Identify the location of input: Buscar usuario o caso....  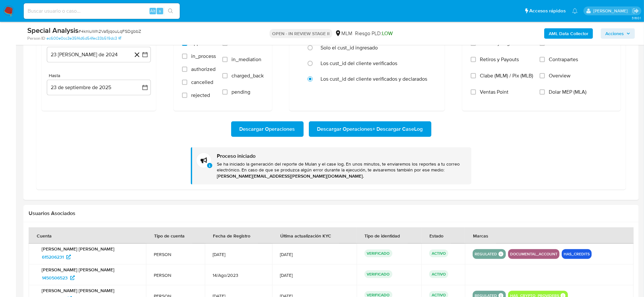
(102, 11).